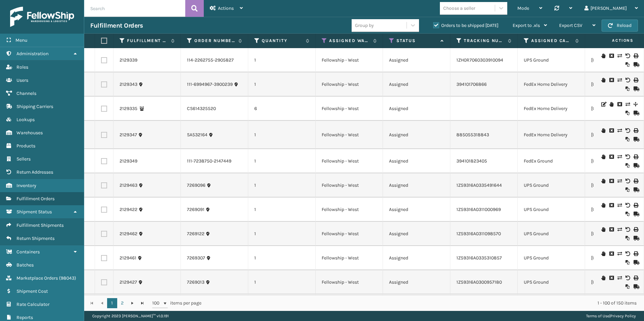 The image size is (644, 321). Describe the element at coordinates (195, 283) in the screenshot. I see `a: 7269013` at that location.